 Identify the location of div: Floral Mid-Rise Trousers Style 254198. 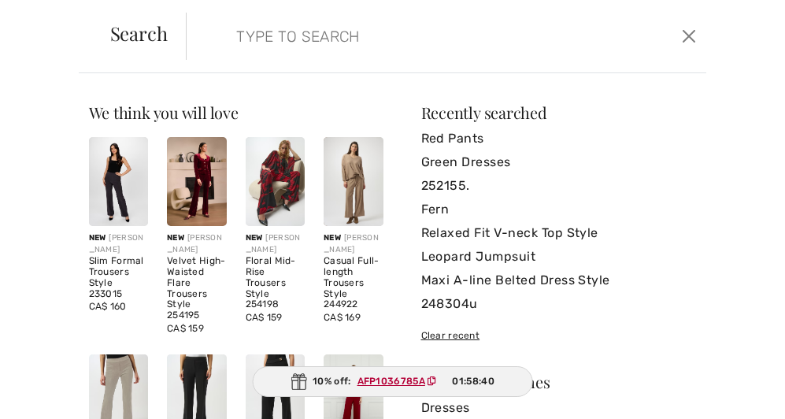
(276, 283).